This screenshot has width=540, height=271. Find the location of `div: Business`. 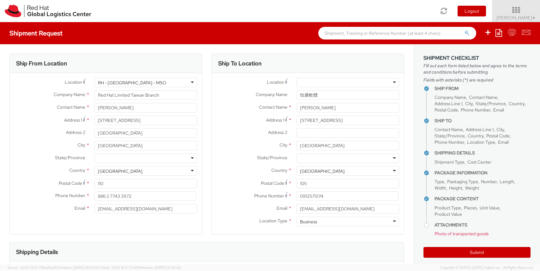

div: Business is located at coordinates (309, 222).